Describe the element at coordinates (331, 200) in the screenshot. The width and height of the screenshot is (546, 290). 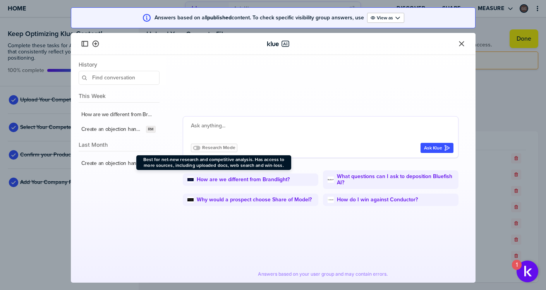
I see `img: How do I win against Conductor?` at that location.